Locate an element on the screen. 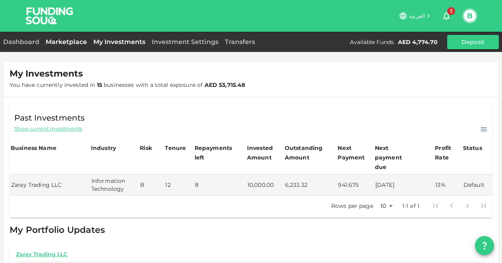 Image resolution: width=502 pixels, height=263 pixels. p: Rows per page is located at coordinates (352, 206).